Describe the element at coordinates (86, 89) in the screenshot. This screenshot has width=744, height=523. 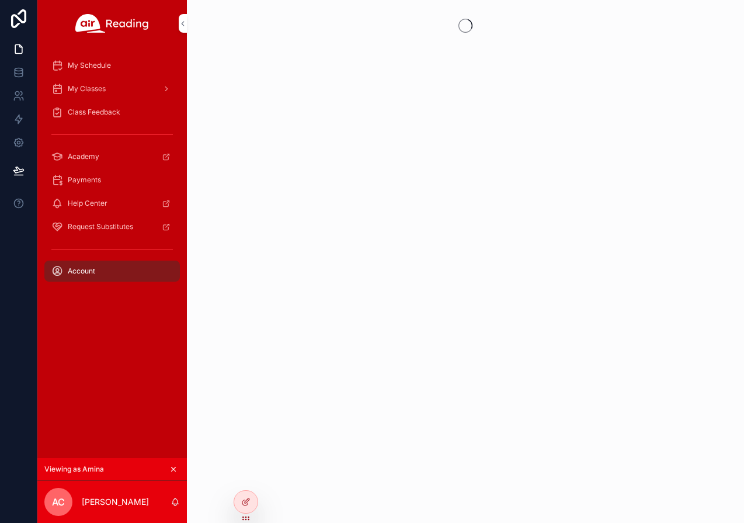
I see `span: My Classes` at that location.